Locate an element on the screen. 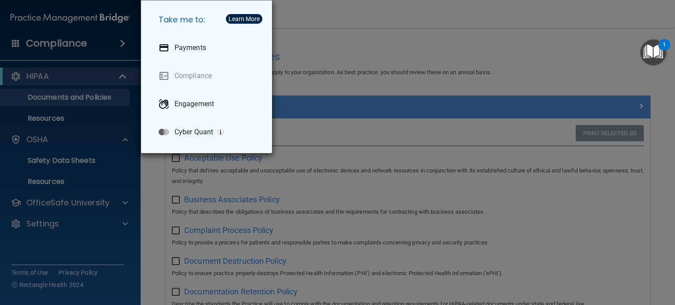  a: Cyber Quant is located at coordinates (208, 132).